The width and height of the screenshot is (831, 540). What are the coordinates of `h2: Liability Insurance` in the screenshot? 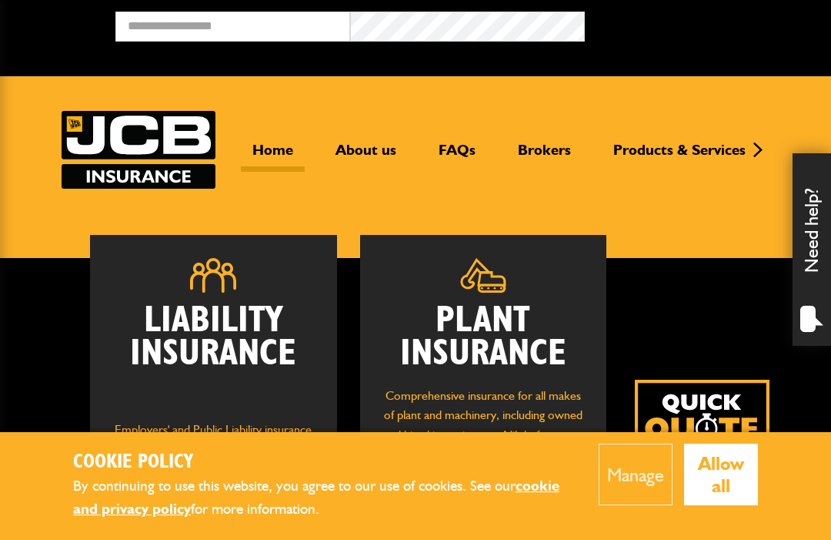 It's located at (213, 354).